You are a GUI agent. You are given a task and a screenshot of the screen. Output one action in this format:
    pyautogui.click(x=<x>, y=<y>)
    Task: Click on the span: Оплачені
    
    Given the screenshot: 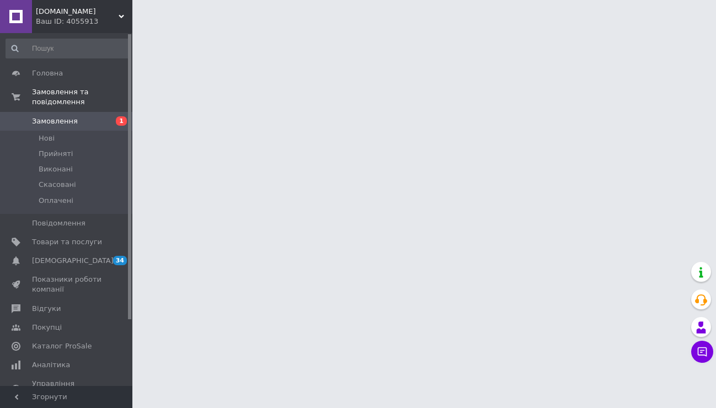 What is the action you would take?
    pyautogui.click(x=56, y=201)
    